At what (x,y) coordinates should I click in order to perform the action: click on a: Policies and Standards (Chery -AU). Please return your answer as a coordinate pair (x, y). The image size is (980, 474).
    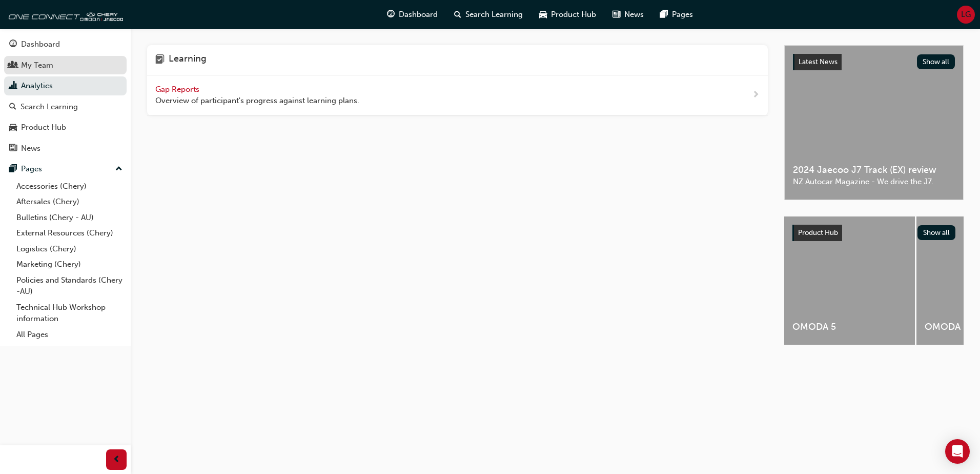
    Looking at the image, I should click on (69, 286).